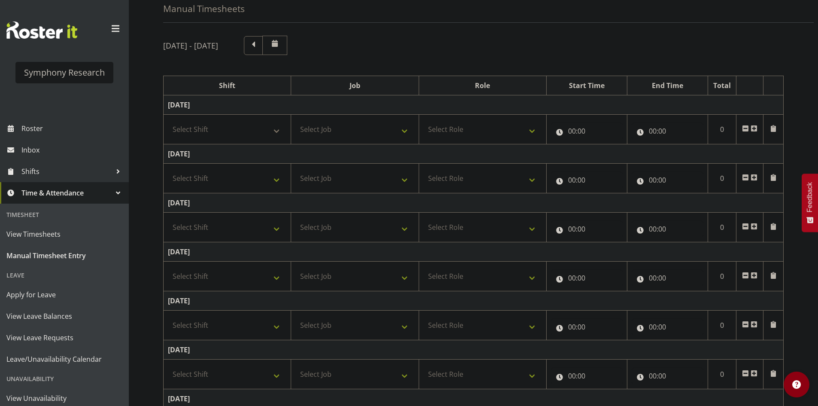 This screenshot has width=818, height=406. Describe the element at coordinates (73, 128) in the screenshot. I see `span: Roster` at that location.